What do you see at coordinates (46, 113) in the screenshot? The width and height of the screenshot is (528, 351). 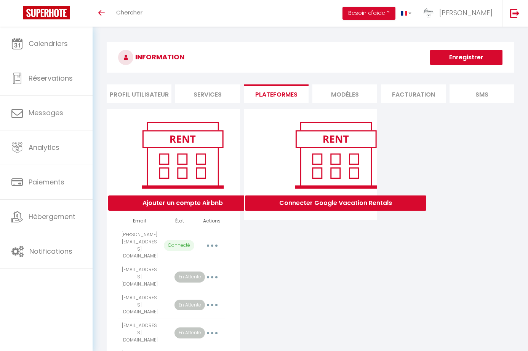 I see `span: Messages` at bounding box center [46, 113].